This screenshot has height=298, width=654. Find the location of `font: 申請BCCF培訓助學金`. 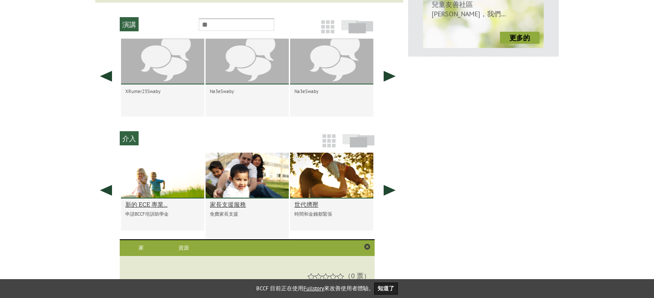

font: 申請BCCF培訓助學金 is located at coordinates (147, 214).